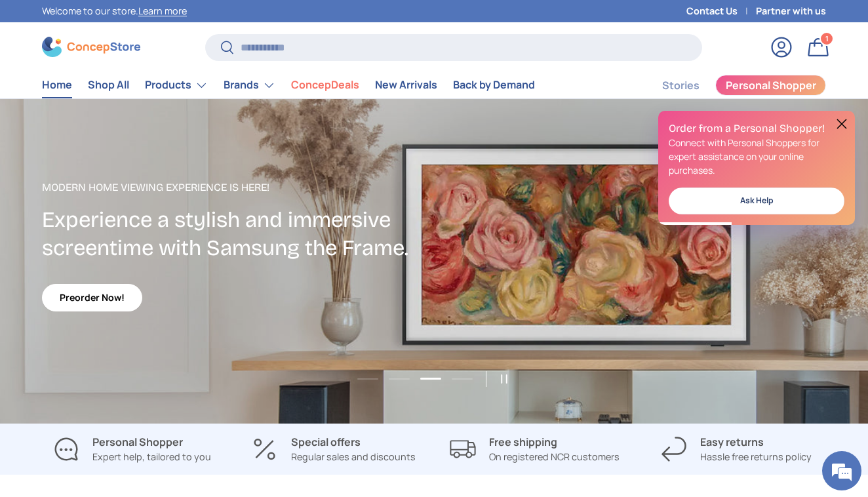 The width and height of the screenshot is (868, 497). I want to click on p: Modern Home Viewing Experience is Here!, so click(238, 187).